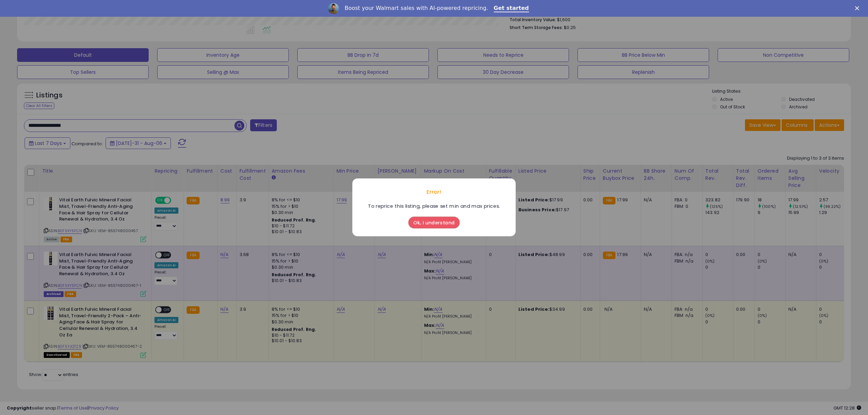 Image resolution: width=868 pixels, height=415 pixels. Describe the element at coordinates (434, 192) in the screenshot. I see `div: Error!` at that location.